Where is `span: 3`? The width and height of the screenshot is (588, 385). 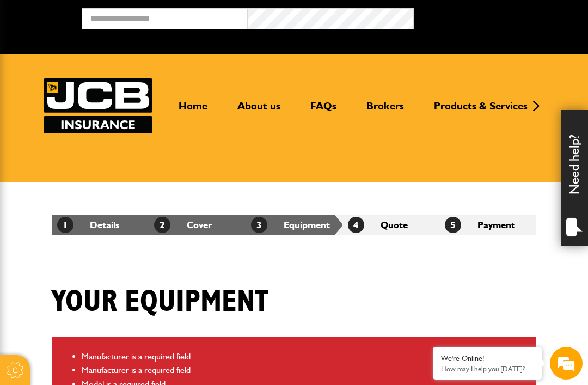
span: 3 is located at coordinates (259, 225).